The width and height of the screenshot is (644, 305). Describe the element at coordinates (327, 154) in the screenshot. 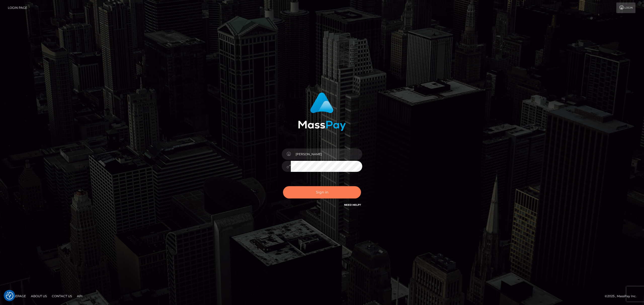

I see `input: Username...` at that location.